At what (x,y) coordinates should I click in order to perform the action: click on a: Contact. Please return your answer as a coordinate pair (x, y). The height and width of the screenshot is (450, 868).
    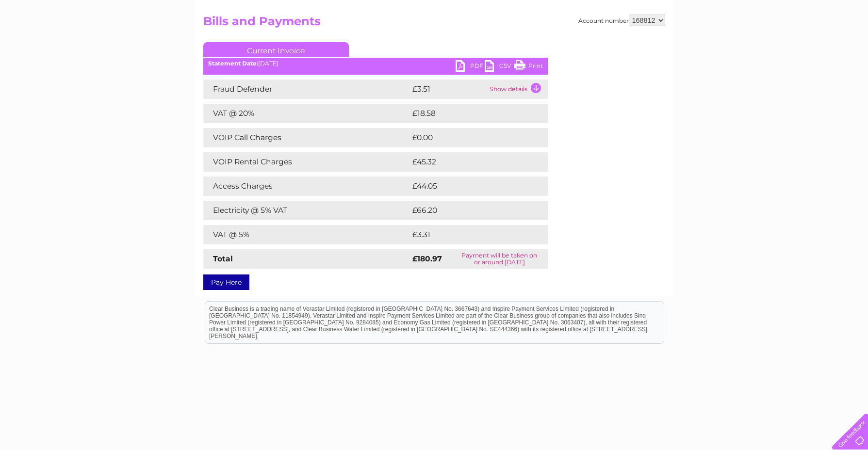
    Looking at the image, I should click on (815, 45).